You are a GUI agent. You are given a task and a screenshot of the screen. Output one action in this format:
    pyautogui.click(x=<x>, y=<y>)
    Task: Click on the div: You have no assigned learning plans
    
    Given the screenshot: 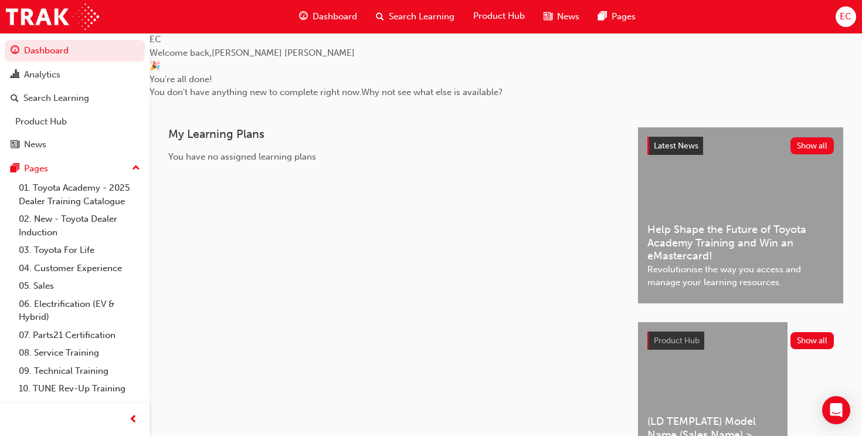 What is the action you would take?
    pyautogui.click(x=393, y=157)
    